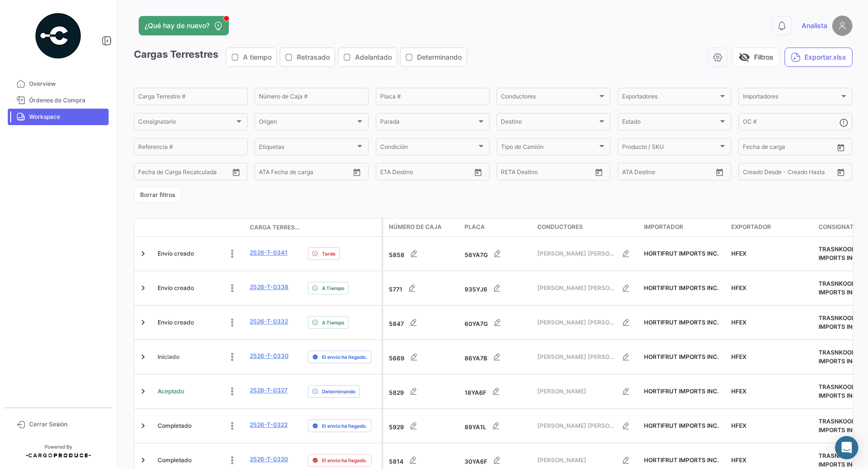 The height and width of the screenshot is (469, 868). Describe the element at coordinates (549, 148) in the screenshot. I see `span: Tipo de Camión` at that location.